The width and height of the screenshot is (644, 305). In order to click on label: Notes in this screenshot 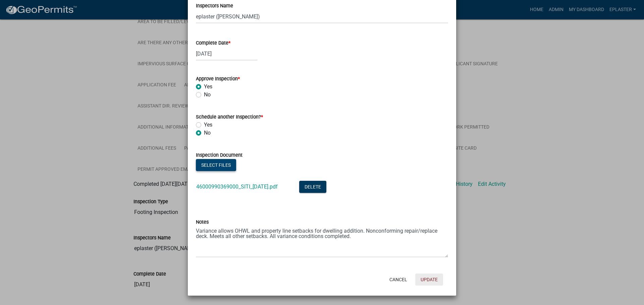, I will do `click(202, 223)`.